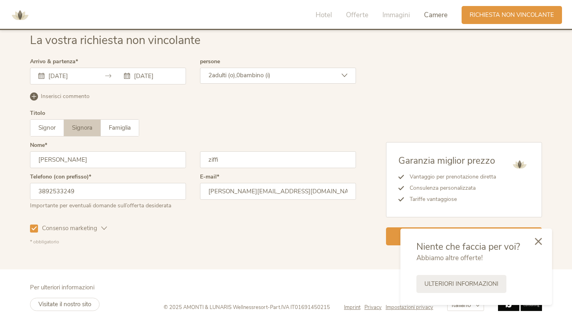  I want to click on a: Impostazioni privacy, so click(410, 307).